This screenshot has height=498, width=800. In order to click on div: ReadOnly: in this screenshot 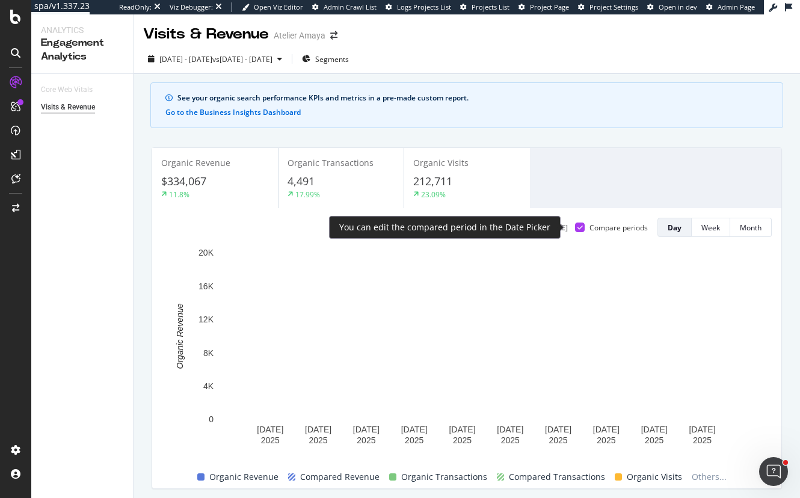, I will do `click(135, 7)`.